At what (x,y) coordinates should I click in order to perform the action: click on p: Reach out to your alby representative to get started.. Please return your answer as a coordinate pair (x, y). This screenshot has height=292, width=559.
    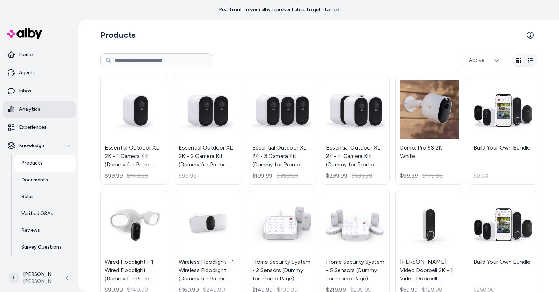
    Looking at the image, I should click on (279, 10).